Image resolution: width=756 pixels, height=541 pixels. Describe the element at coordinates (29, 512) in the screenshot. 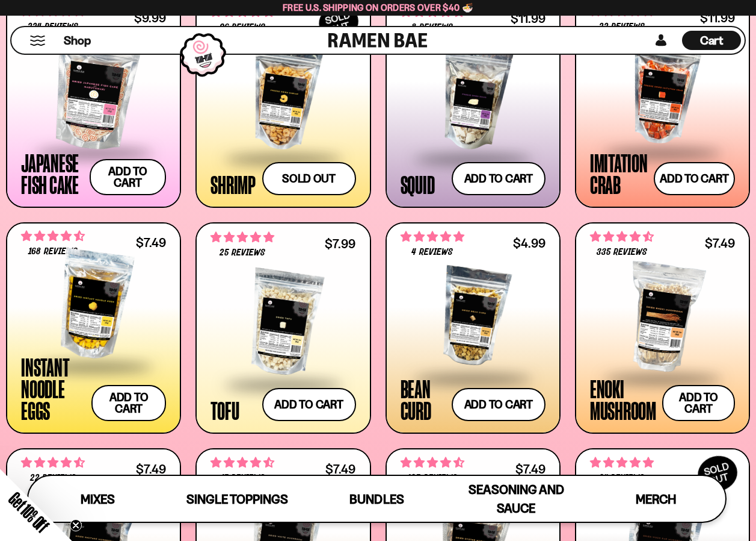

I see `span: Get 10% Off` at that location.